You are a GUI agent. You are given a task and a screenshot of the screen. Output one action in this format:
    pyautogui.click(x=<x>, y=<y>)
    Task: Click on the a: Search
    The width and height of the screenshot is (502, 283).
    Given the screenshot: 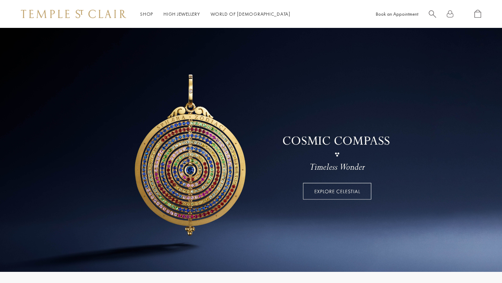 What is the action you would take?
    pyautogui.click(x=432, y=14)
    